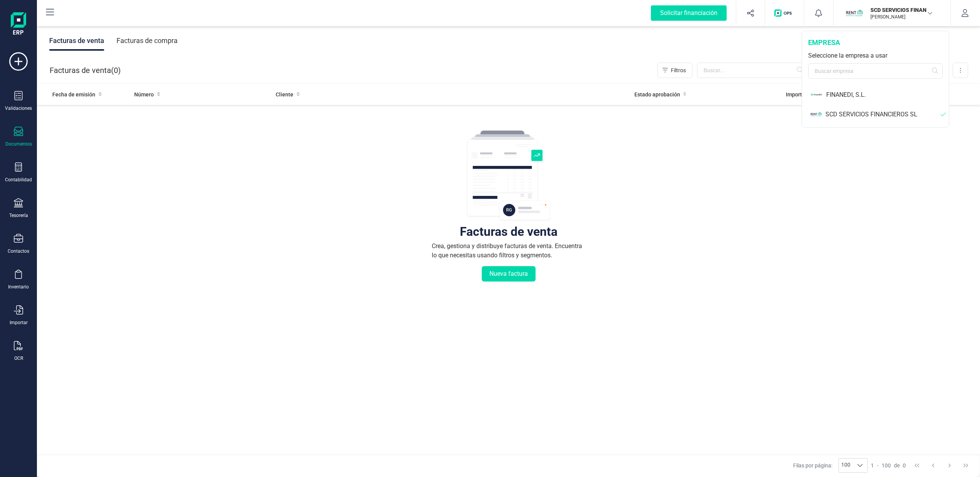 Image resolution: width=980 pixels, height=477 pixels. What do you see at coordinates (872, 465) in the screenshot?
I see `span: 1` at bounding box center [872, 465].